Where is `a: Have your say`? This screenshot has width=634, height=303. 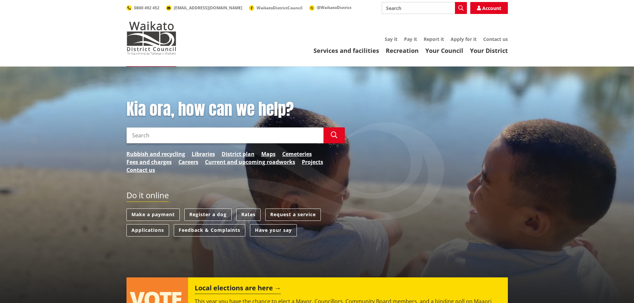
a: Have your say is located at coordinates (273, 230).